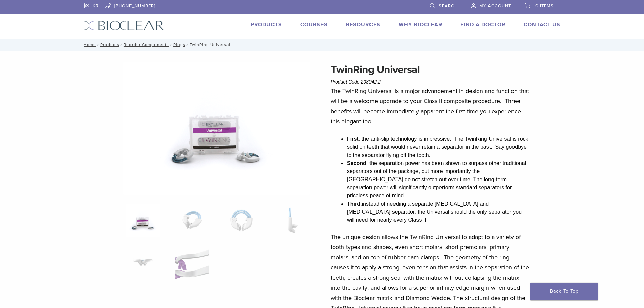  Describe the element at coordinates (438, 147) in the screenshot. I see `li: , the anti-slip technology is impressive. The TwinRing Universal is rock solid on teeth that woul...` at that location.